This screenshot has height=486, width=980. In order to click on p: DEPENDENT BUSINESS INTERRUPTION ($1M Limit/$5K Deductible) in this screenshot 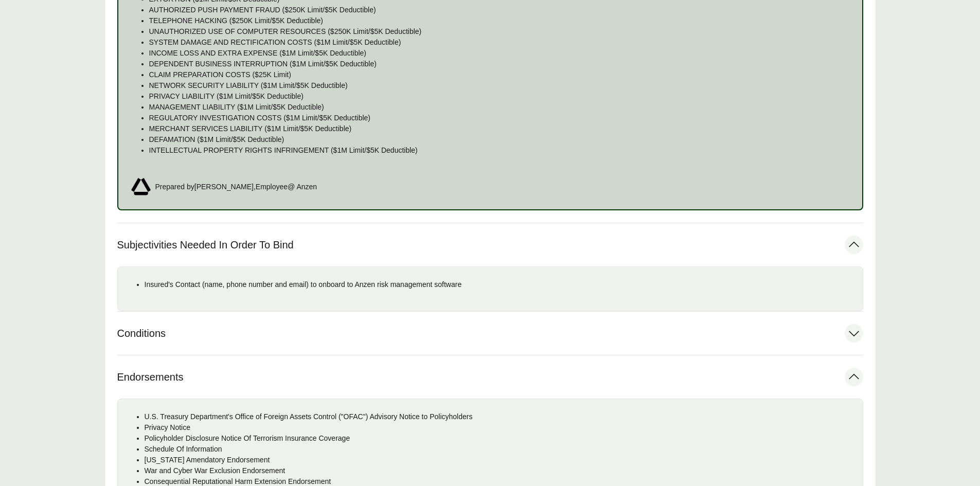, I will do `click(500, 64)`.